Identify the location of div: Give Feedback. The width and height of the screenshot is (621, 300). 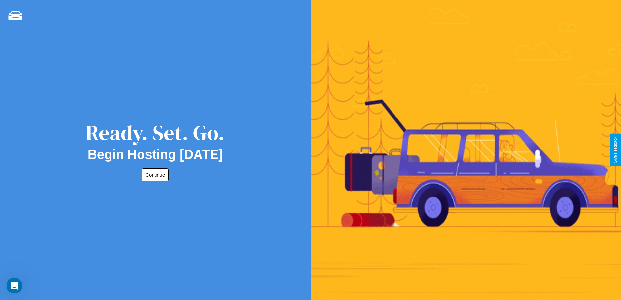
(616, 150).